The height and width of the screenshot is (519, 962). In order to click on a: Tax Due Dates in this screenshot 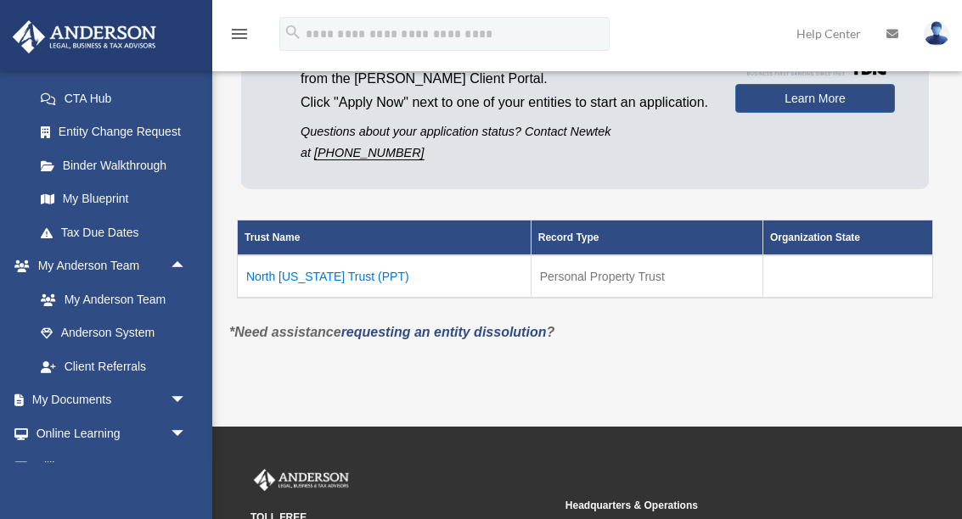, I will do `click(114, 233)`.